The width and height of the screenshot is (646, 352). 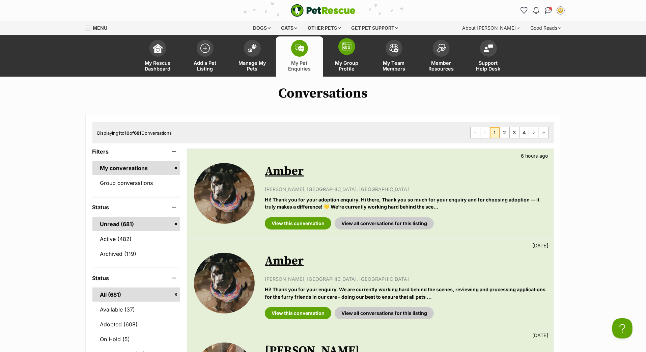 What do you see at coordinates (524, 133) in the screenshot?
I see `a: Page 4` at bounding box center [524, 133].